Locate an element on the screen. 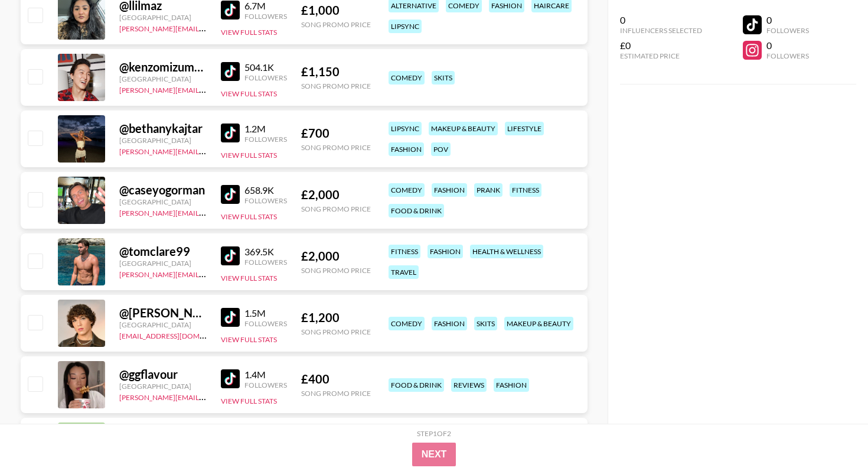 This screenshot has width=868, height=471. div: Estimated Price is located at coordinates (661, 55).